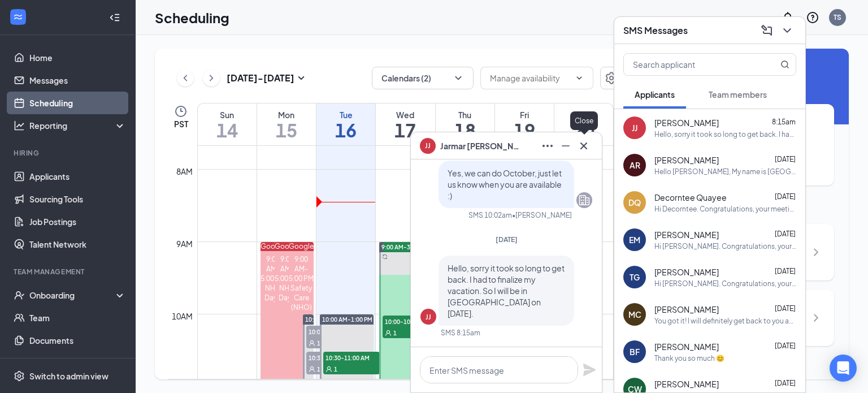  What do you see at coordinates (352, 357) in the screenshot?
I see `span: 10:30-11:00 AM` at bounding box center [352, 357].